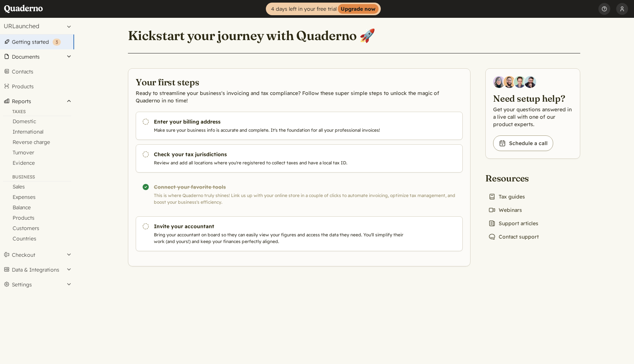 Image resolution: width=634 pixels, height=364 pixels. Describe the element at coordinates (280, 154) in the screenshot. I see `h3: Check your tax jurisdictions` at that location.